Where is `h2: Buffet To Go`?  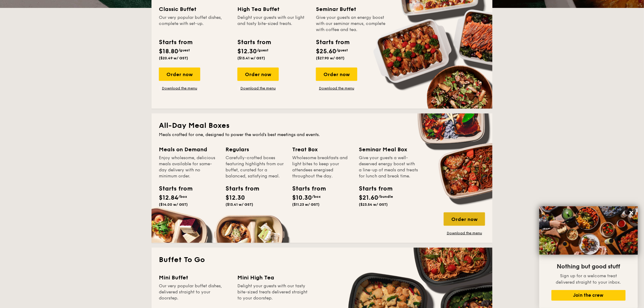 h2: Buffet To Go is located at coordinates (322, 260).